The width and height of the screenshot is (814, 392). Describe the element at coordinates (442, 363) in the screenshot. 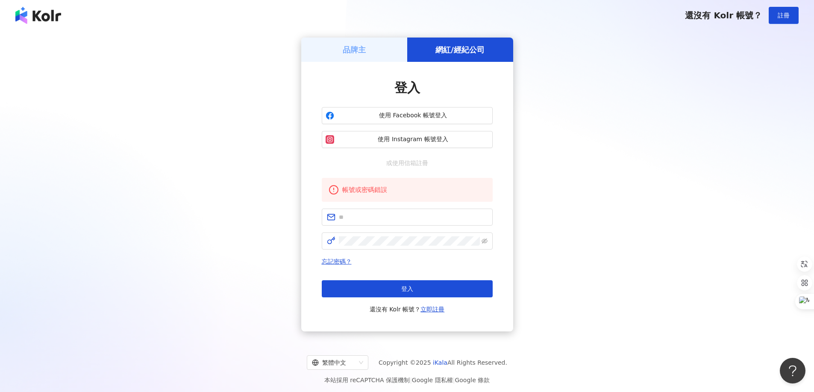

I see `span: Copyright © 2025 All Rights Reserved.` at that location.